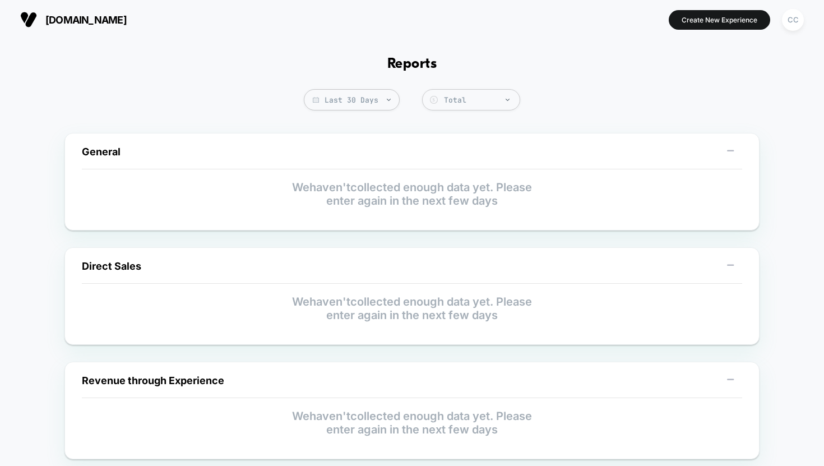 The width and height of the screenshot is (824, 466). What do you see at coordinates (351, 100) in the screenshot?
I see `span: Last 30 Days` at bounding box center [351, 100].